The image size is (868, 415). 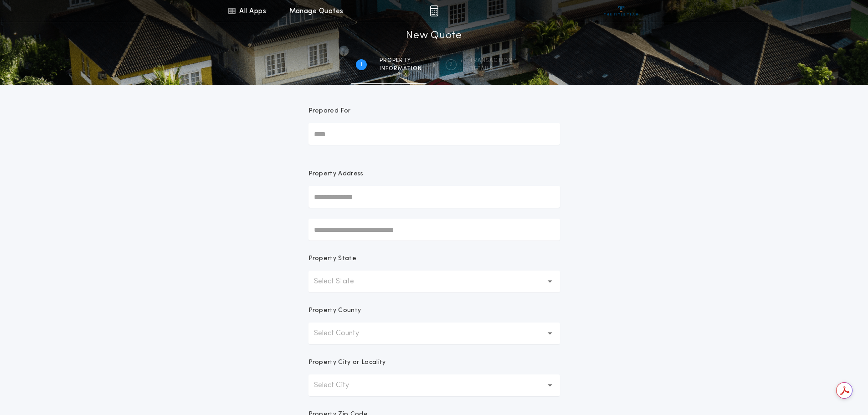 What do you see at coordinates (330, 111) in the screenshot?
I see `p: Prepared For` at bounding box center [330, 111].